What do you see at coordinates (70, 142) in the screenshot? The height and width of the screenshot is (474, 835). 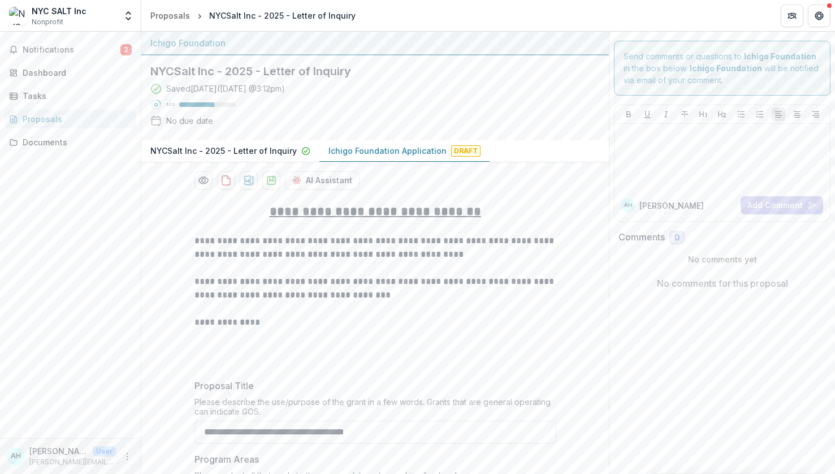 I see `a: Documents` at bounding box center [70, 142].